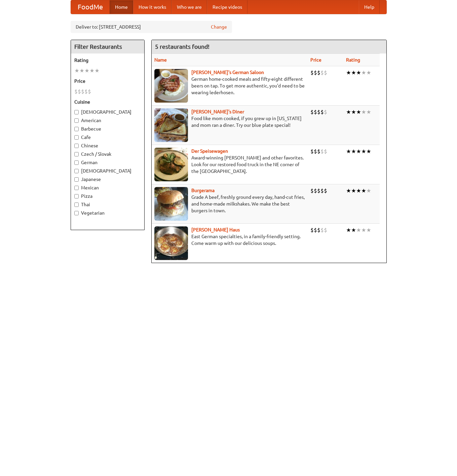 This screenshot has width=457, height=476. What do you see at coordinates (108, 47) in the screenshot?
I see `h4: Filter Restaurants` at bounding box center [108, 47].